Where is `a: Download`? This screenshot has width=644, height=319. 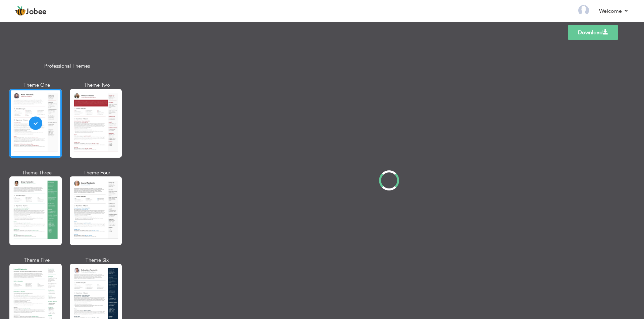 a: Download is located at coordinates (593, 33).